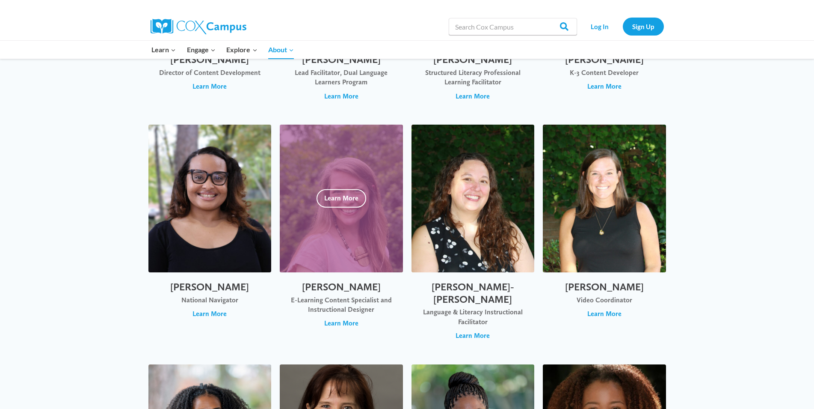  I want to click on div: Language & Literacy Instructional Facilitator, so click(473, 317).